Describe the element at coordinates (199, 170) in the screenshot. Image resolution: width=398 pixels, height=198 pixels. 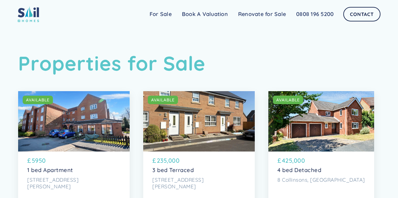
I see `p: 3 bed Terraced` at that location.